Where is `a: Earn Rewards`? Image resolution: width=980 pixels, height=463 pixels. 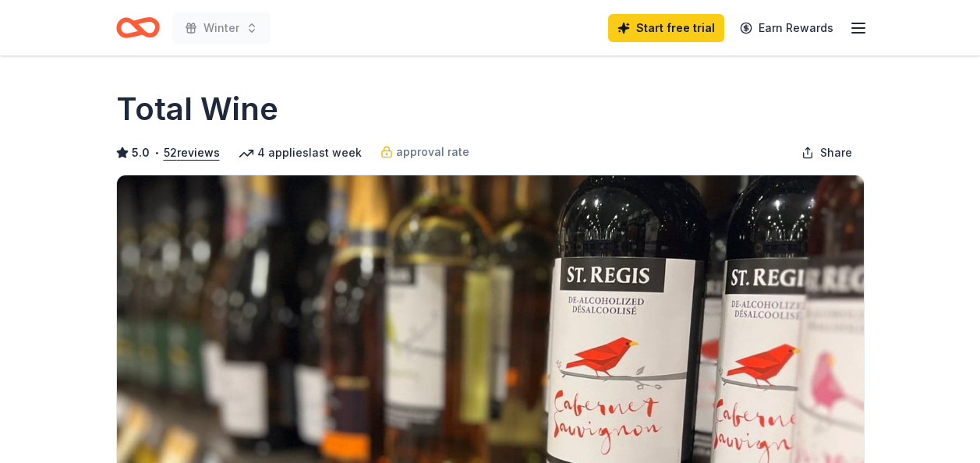
a: Earn Rewards is located at coordinates (787, 28).